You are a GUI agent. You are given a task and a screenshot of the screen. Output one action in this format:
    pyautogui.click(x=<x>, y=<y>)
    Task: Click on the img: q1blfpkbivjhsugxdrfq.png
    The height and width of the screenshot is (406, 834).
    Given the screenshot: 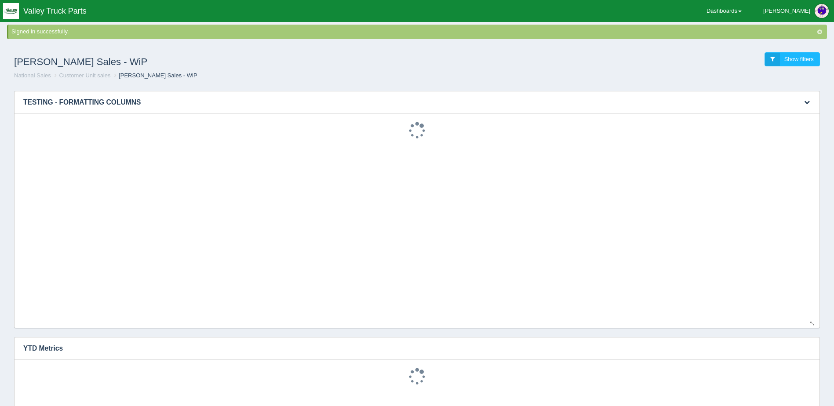 What is the action you would take?
    pyautogui.click(x=11, y=11)
    